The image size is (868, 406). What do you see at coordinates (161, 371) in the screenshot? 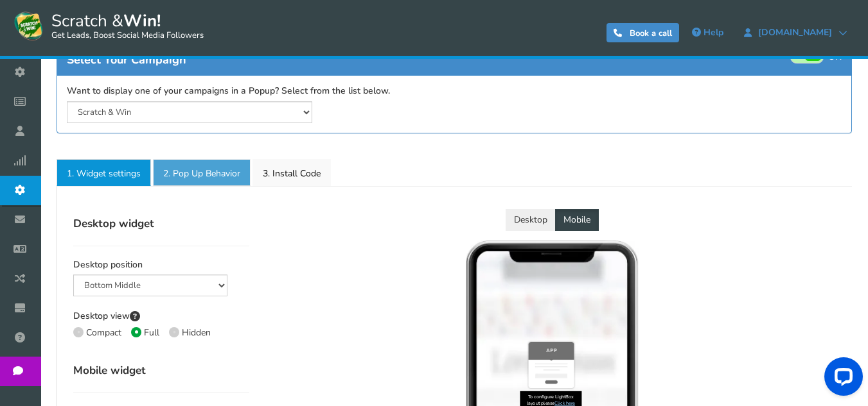
I see `h4: Mobile widget` at bounding box center [161, 371].